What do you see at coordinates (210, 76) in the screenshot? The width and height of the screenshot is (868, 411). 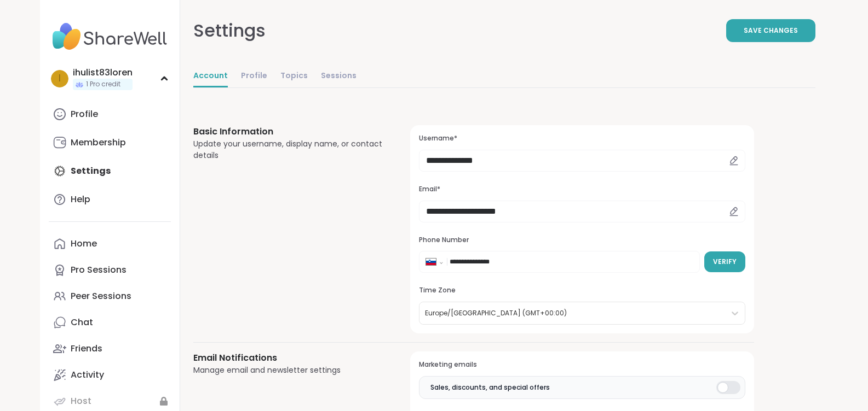 I see `a: Account` at bounding box center [210, 76].